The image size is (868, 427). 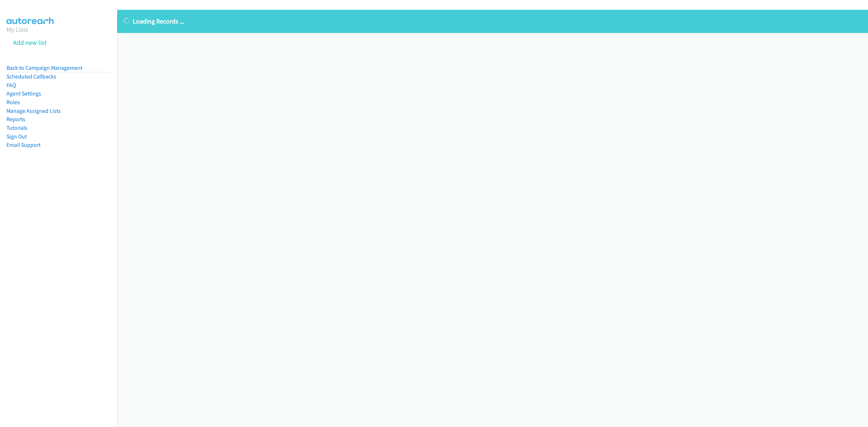 I want to click on a: Email Support, so click(x=24, y=144).